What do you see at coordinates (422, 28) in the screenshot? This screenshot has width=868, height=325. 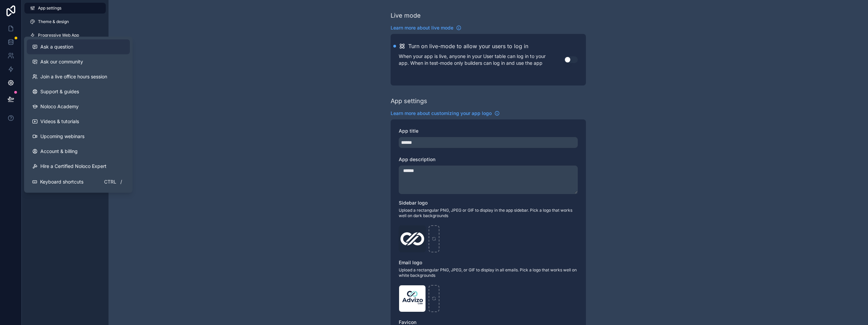 I see `span: Learn more about live mode` at bounding box center [422, 28].